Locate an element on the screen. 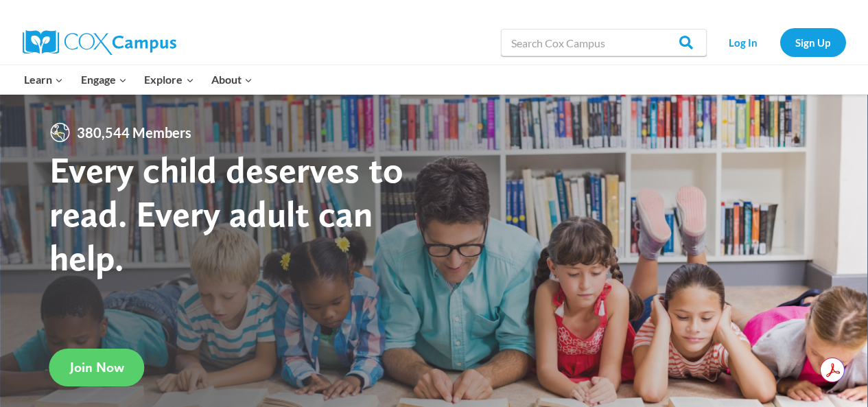 This screenshot has height=407, width=868. a: Log In is located at coordinates (744, 42).